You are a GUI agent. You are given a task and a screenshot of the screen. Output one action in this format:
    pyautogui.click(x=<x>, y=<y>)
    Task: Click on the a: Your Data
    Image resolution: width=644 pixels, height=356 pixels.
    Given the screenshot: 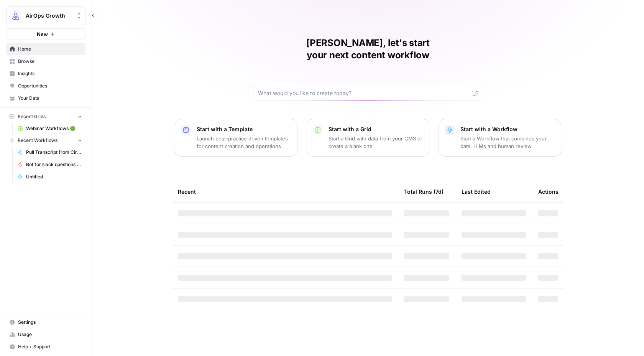 What is the action you would take?
    pyautogui.click(x=46, y=98)
    